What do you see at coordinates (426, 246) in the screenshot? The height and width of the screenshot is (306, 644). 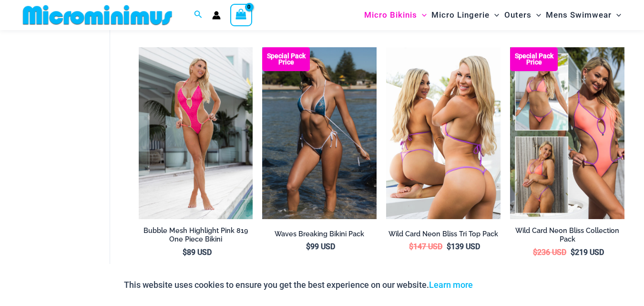 I see `bdi: 147 USD` at bounding box center [426, 246].